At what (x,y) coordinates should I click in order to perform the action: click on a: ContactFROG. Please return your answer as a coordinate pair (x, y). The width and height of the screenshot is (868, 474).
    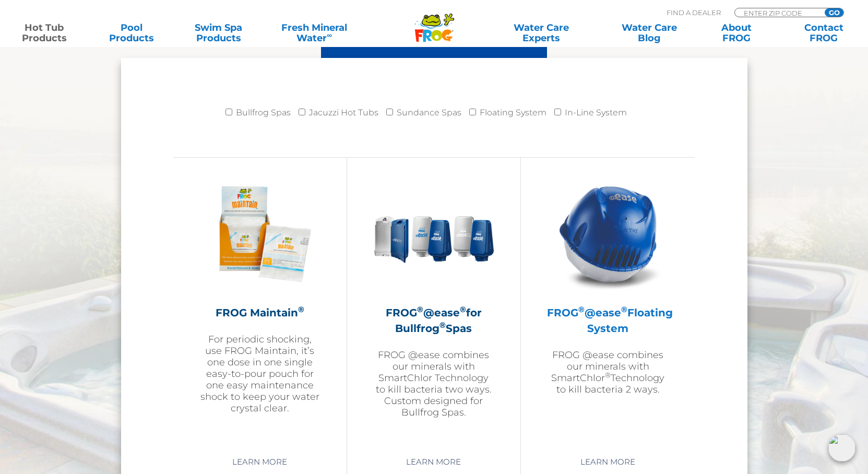
    Looking at the image, I should click on (824, 33).